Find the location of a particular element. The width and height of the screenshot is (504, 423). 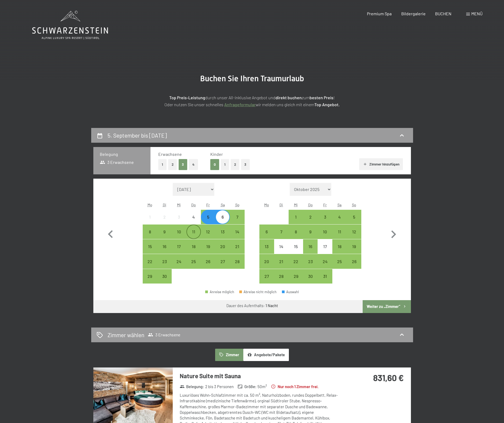

div: Fri Sep 12 2025 is located at coordinates (208, 231).